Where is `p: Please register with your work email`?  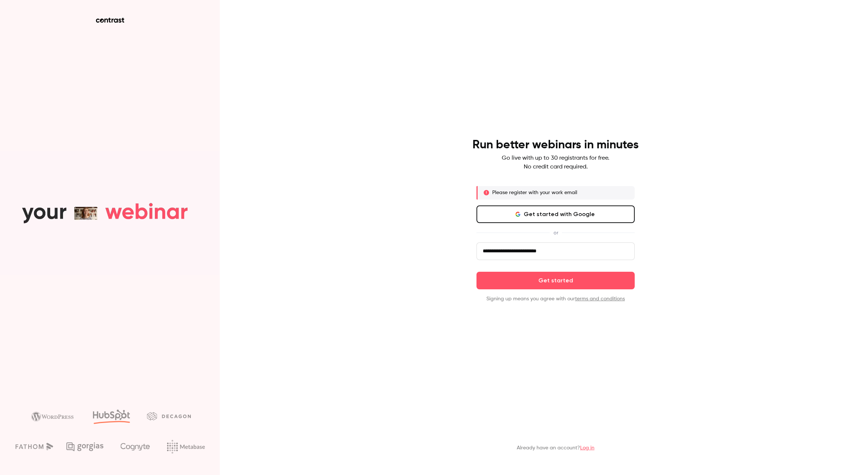
p: Please register with your work email is located at coordinates (535, 193).